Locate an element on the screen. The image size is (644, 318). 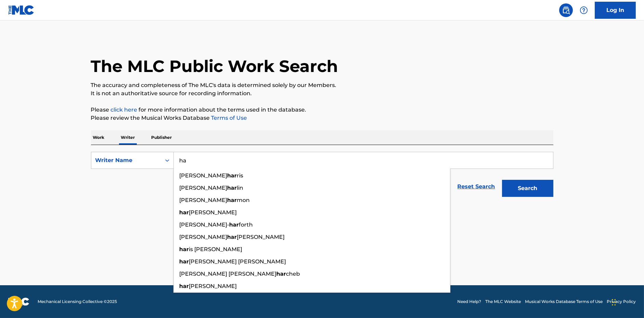
a: Need Help? is located at coordinates (469, 302).